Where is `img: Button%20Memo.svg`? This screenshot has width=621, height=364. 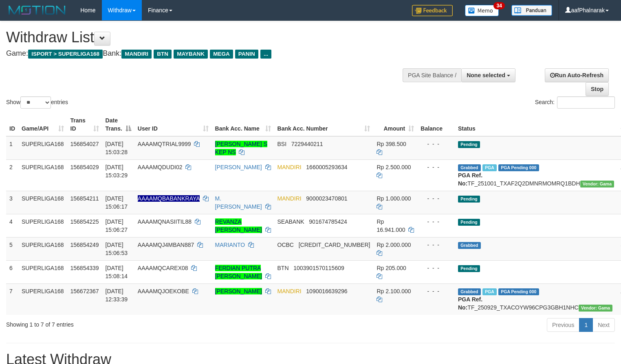
img: Button%20Memo.svg is located at coordinates (482, 10).